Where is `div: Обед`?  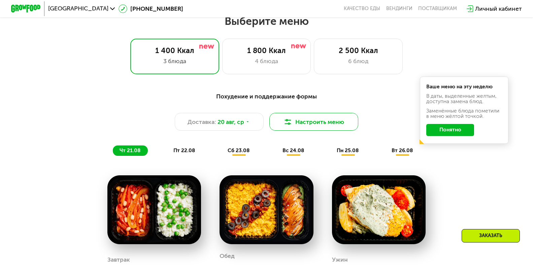 div: Обед is located at coordinates (227, 256).